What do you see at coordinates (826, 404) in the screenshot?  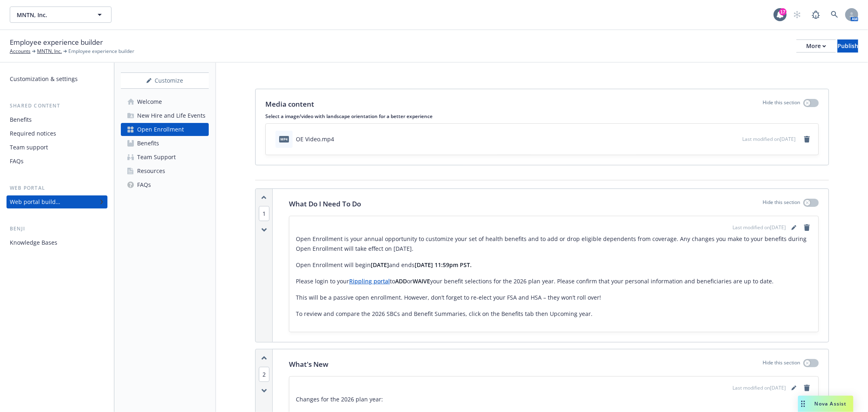 I see `button: Nova Assist` at bounding box center [826, 404].